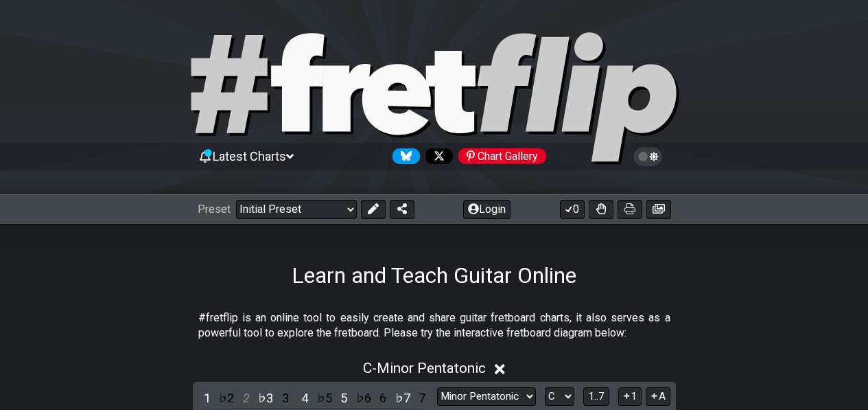 This screenshot has width=868, height=410. Describe the element at coordinates (435, 325) in the screenshot. I see `p: #fretflip is an online tool to easily create and share guitar fretboard charts, it also serves as...` at that location.